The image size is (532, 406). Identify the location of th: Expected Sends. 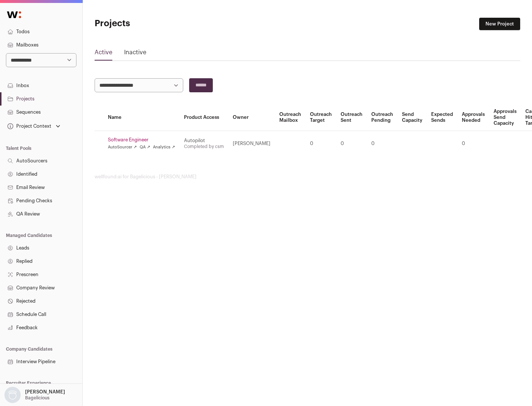
(442, 117).